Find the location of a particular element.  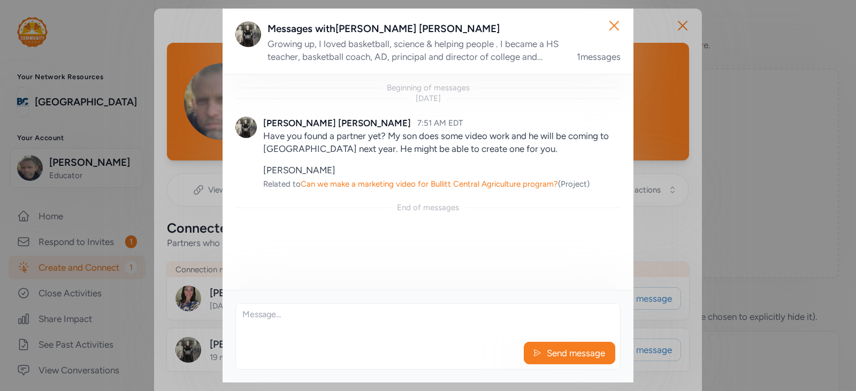

span: 7:51 AM EDT is located at coordinates (440, 123).